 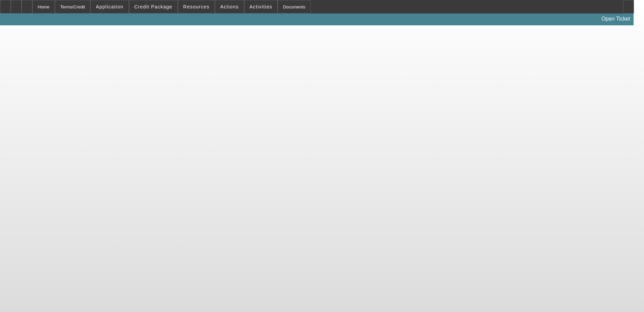 What do you see at coordinates (262, 7) in the screenshot?
I see `button: Activities` at bounding box center [262, 7].